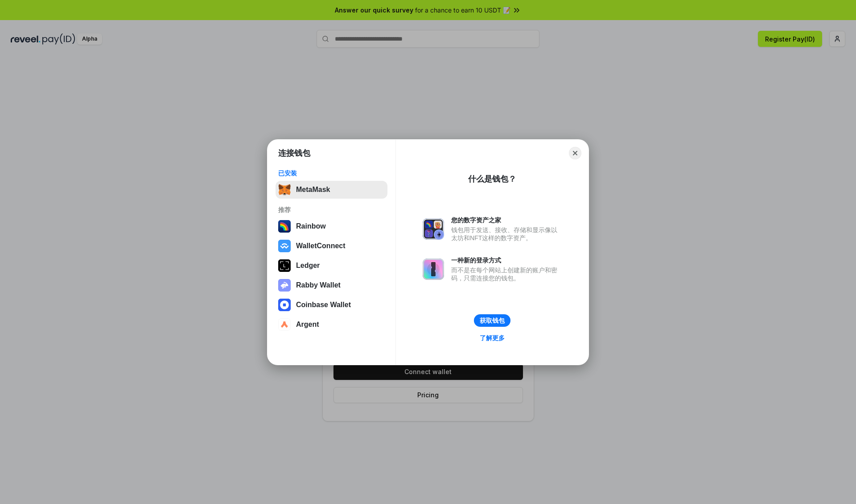  What do you see at coordinates (331, 190) in the screenshot?
I see `button: MetaMask` at bounding box center [331, 190].